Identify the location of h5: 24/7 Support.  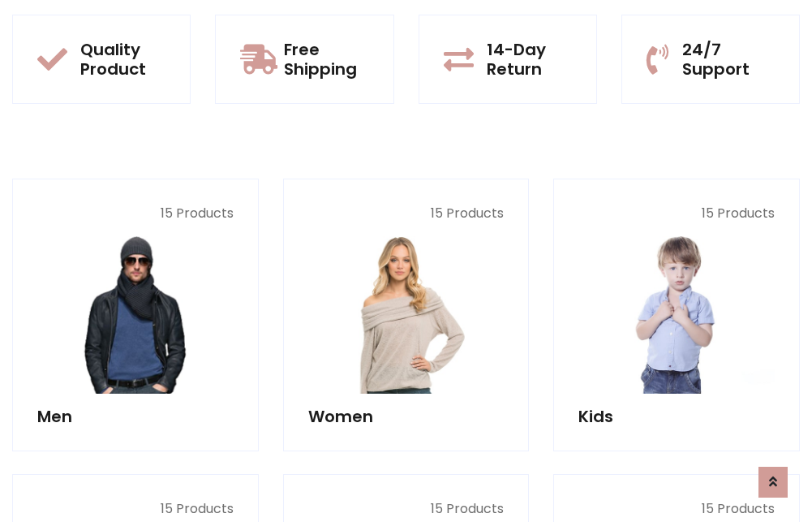
(729, 59).